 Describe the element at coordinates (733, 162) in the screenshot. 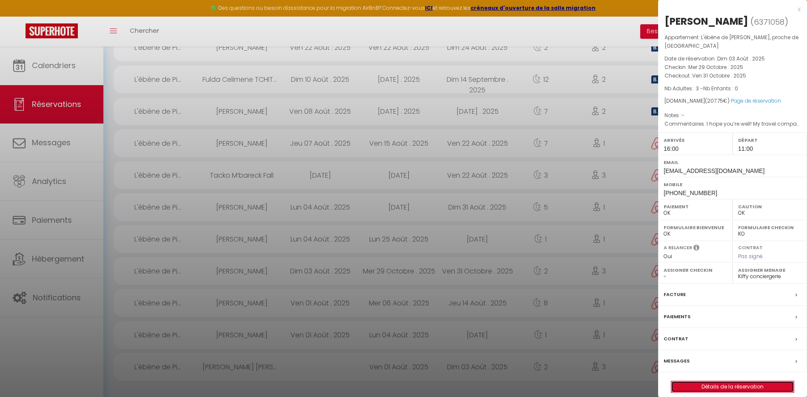

I see `label: Email` at that location.